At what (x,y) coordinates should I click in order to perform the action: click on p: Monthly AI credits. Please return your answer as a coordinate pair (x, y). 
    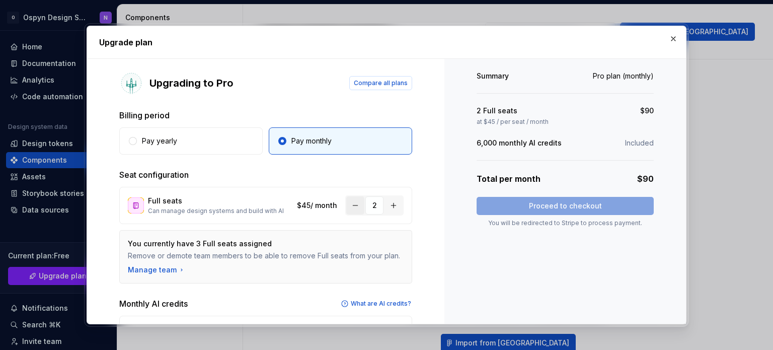
    Looking at the image, I should click on (154, 304).